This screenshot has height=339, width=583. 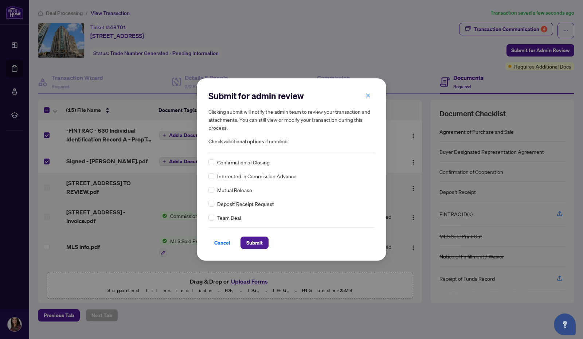 I want to click on h2: Submit for admin review, so click(x=292, y=96).